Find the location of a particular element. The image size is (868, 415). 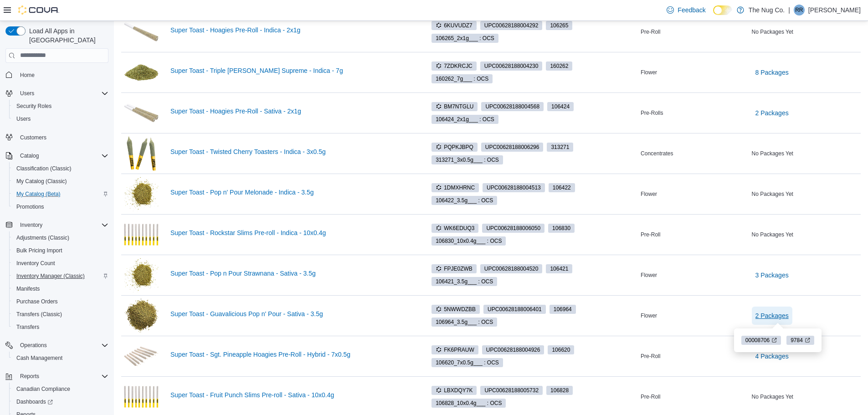

div: Concentrates is located at coordinates (694, 153).